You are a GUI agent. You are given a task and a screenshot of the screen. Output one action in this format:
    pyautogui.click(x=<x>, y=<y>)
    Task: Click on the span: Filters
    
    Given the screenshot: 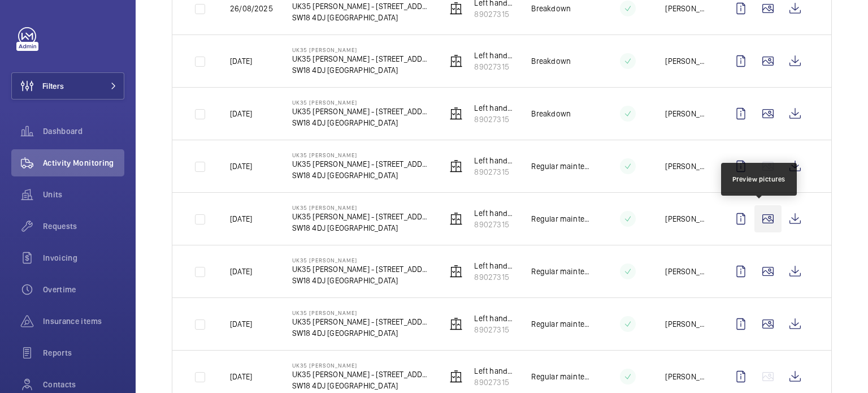 What is the action you would take?
    pyautogui.click(x=53, y=86)
    